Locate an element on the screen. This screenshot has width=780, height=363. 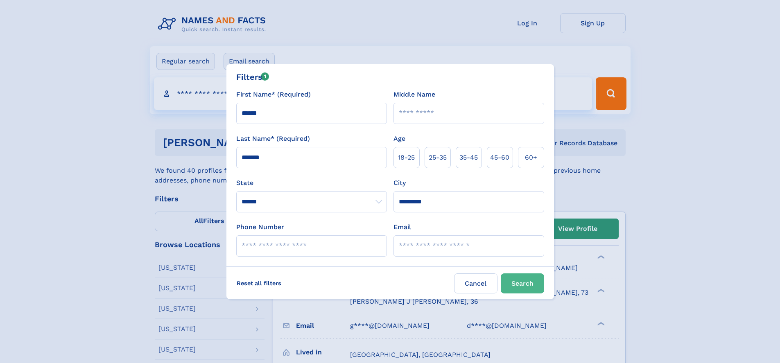
label: State is located at coordinates (312, 183).